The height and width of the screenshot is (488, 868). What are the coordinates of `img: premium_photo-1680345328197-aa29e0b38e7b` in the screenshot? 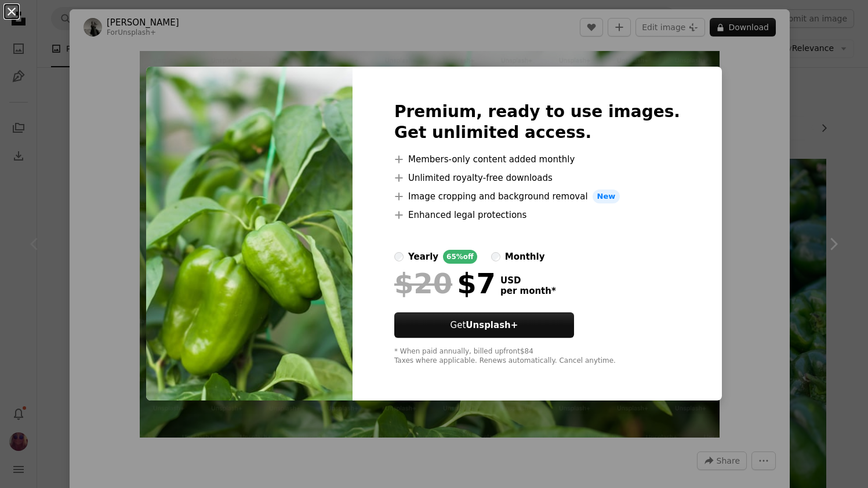 It's located at (249, 234).